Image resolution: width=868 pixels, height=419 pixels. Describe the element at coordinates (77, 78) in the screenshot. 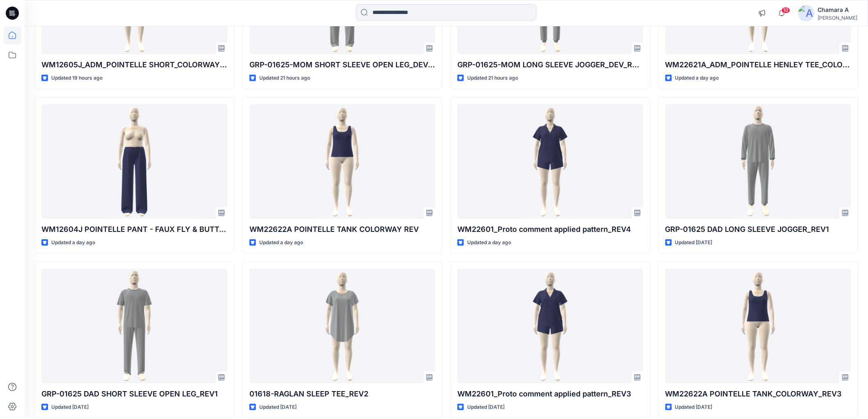

I see `p: Updated 19 hours ago` at that location.